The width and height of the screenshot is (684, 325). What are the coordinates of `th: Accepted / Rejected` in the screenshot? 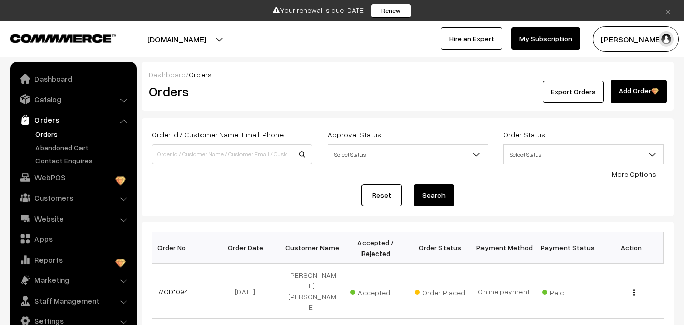 It's located at (376, 248).